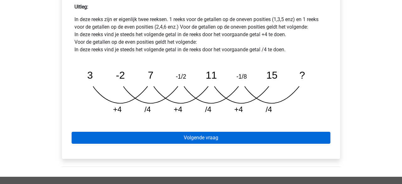 This screenshot has height=184, width=402. Describe the element at coordinates (90, 75) in the screenshot. I see `tspan: 3` at that location.